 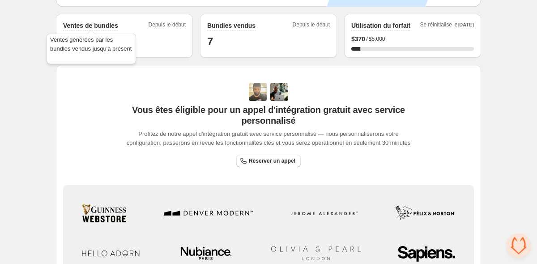 What do you see at coordinates (279, 92) in the screenshot?
I see `img: Prakhar` at bounding box center [279, 92].